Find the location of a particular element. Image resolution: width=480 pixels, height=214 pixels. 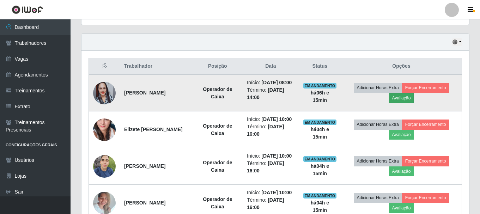

strong: há 06 h e 15 min is located at coordinates (320, 96).